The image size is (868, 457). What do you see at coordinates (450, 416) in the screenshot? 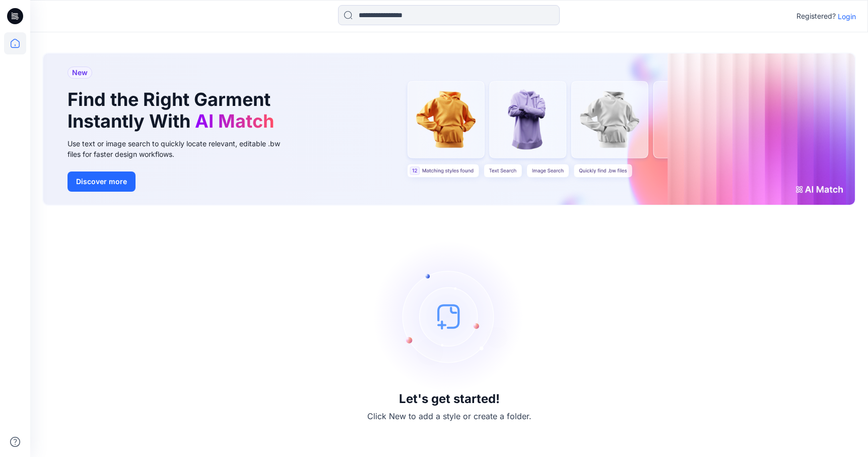
I see `p: Click New to add a style or create a folder.` at bounding box center [450, 416].